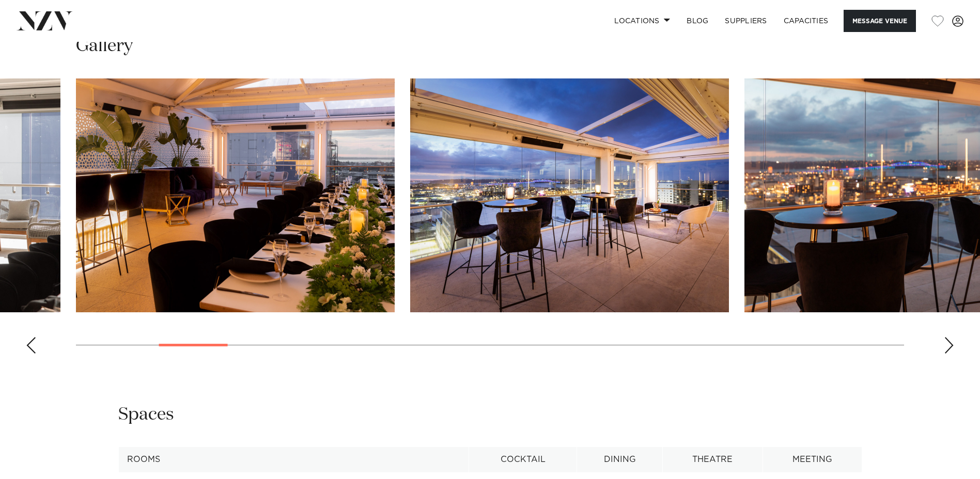 The height and width of the screenshot is (479, 980). Describe the element at coordinates (620, 460) in the screenshot. I see `th: Dining` at that location.